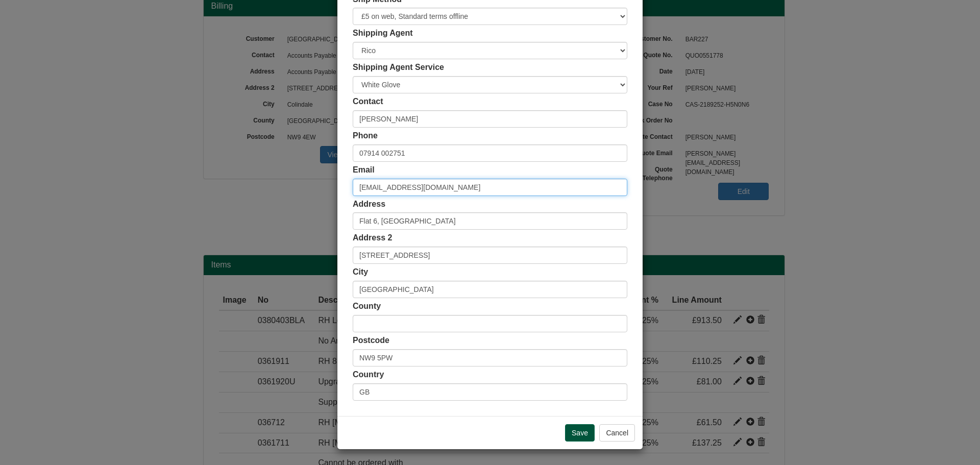  Describe the element at coordinates (360, 272) in the screenshot. I see `label: City` at that location.